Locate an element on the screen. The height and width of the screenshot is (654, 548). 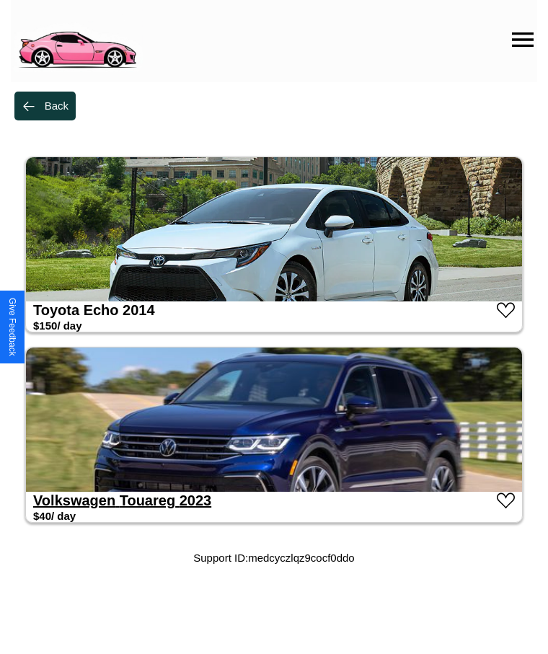
div: Give Feedback is located at coordinates (12, 327).